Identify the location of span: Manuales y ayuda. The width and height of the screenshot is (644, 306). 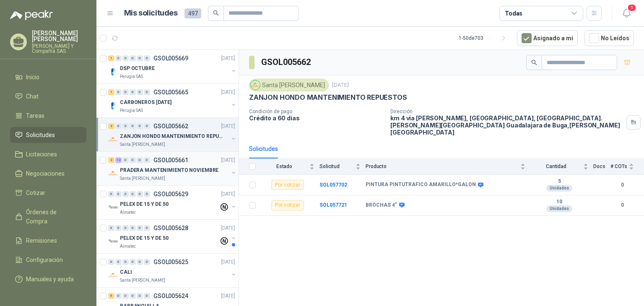
(49, 279).